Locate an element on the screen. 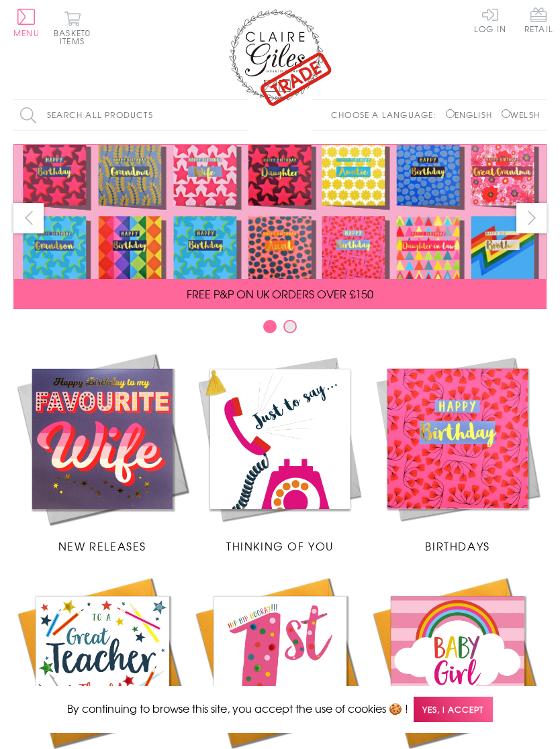  input: Search is located at coordinates (241, 114).